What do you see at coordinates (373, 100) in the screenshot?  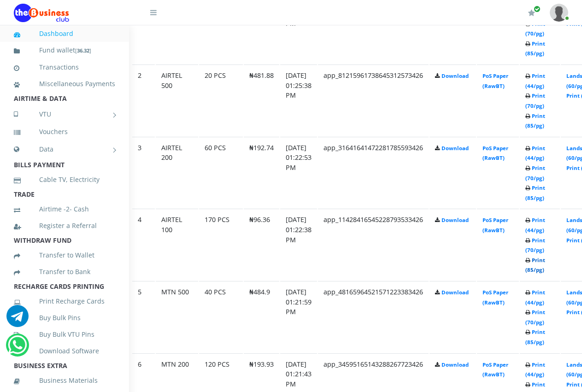 I see `td: app_81215961738645312573426` at bounding box center [373, 100].